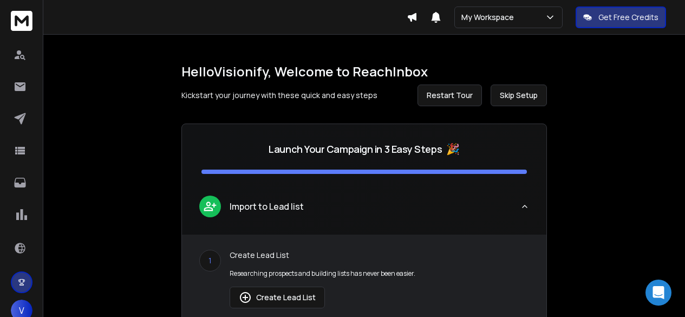 The height and width of the screenshot is (317, 685). Describe the element at coordinates (379, 255) in the screenshot. I see `p: Create Lead List` at that location.